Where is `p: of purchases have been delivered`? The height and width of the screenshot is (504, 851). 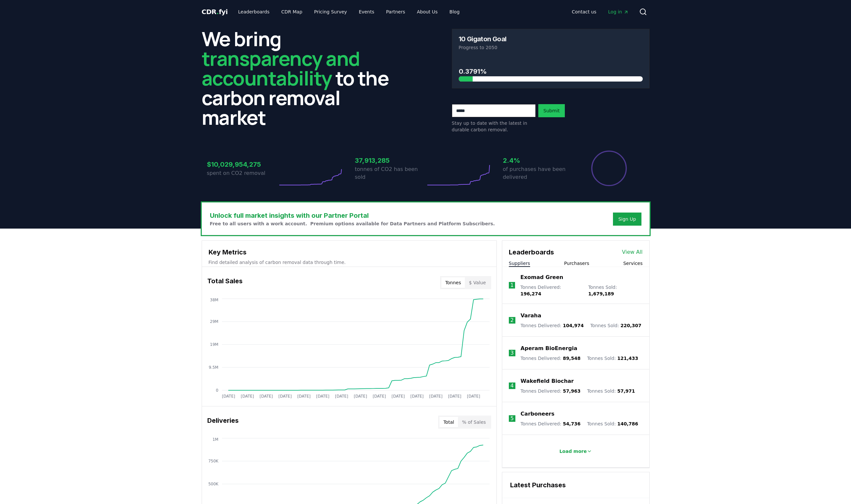
p: of purchases have been delivered is located at coordinates (538, 173).